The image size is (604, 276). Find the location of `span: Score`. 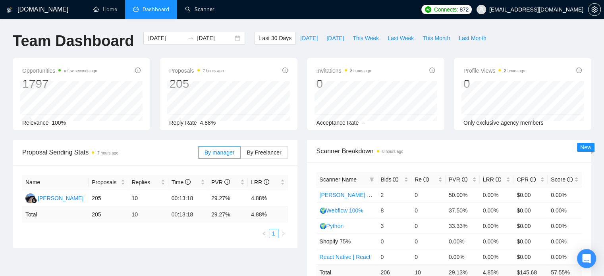

span: Score is located at coordinates (561, 179).